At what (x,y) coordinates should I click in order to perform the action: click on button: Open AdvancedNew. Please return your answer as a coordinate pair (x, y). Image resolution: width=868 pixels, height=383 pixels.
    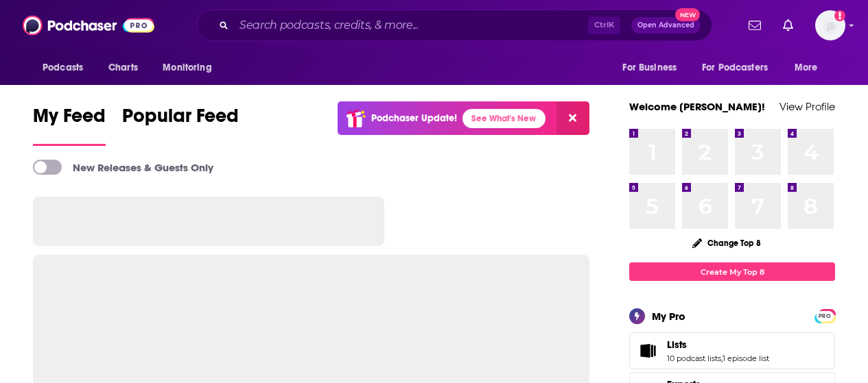
    Looking at the image, I should click on (665, 25).